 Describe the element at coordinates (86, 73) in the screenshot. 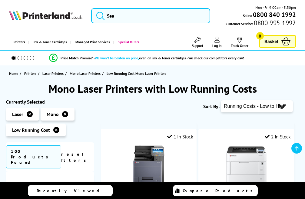

I see `a: Mono Laser Printers` at that location.